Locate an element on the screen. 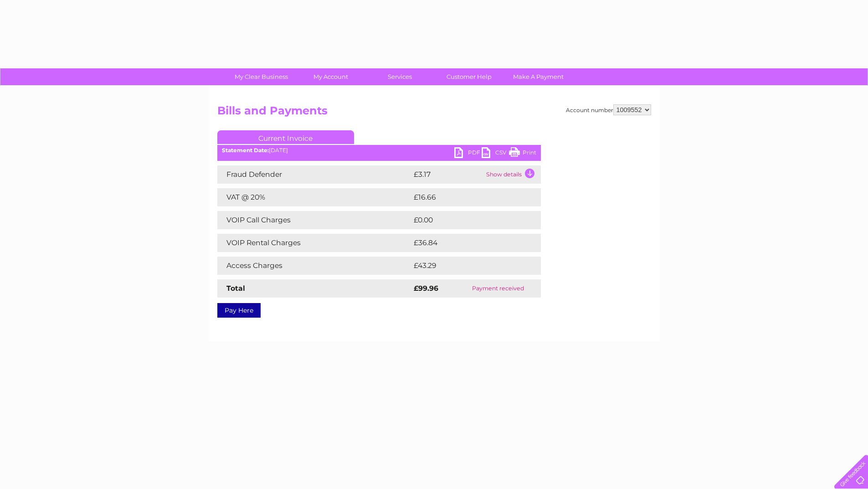  a: My Account is located at coordinates (331, 77).